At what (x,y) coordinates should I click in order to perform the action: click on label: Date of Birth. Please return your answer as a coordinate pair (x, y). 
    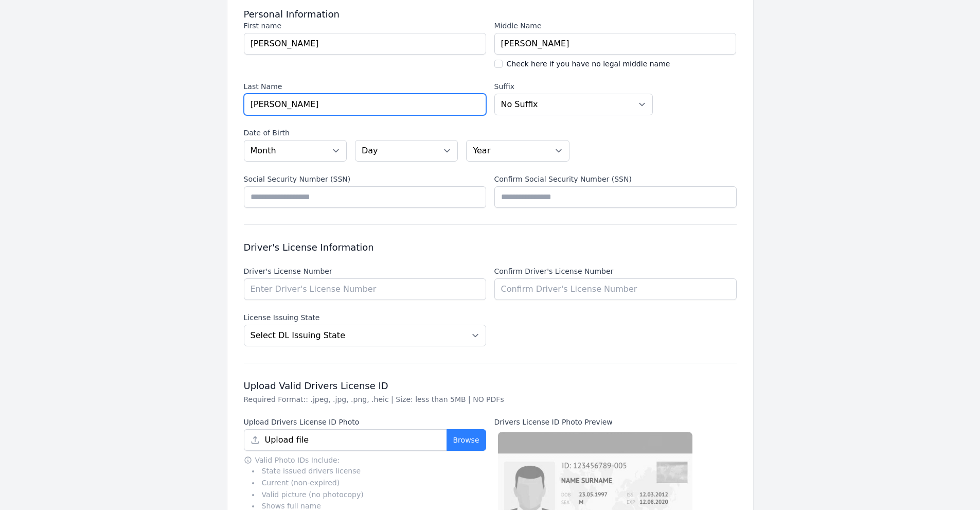
    Looking at the image, I should click on (406, 132).